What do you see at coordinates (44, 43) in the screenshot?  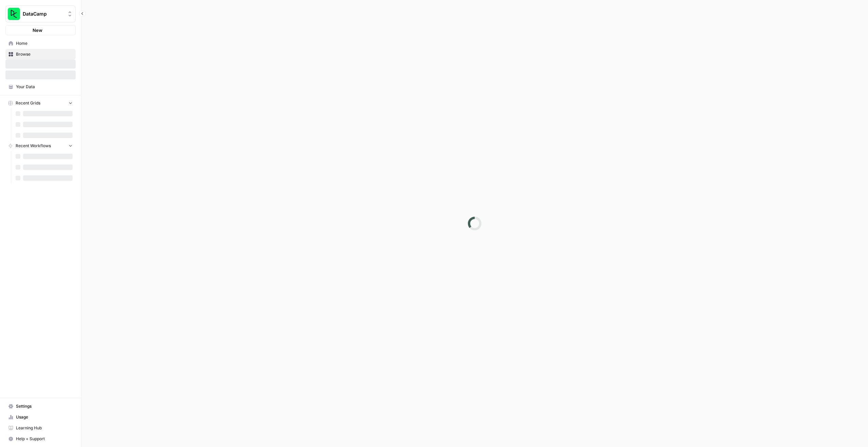 I see `span: Home` at bounding box center [44, 43].